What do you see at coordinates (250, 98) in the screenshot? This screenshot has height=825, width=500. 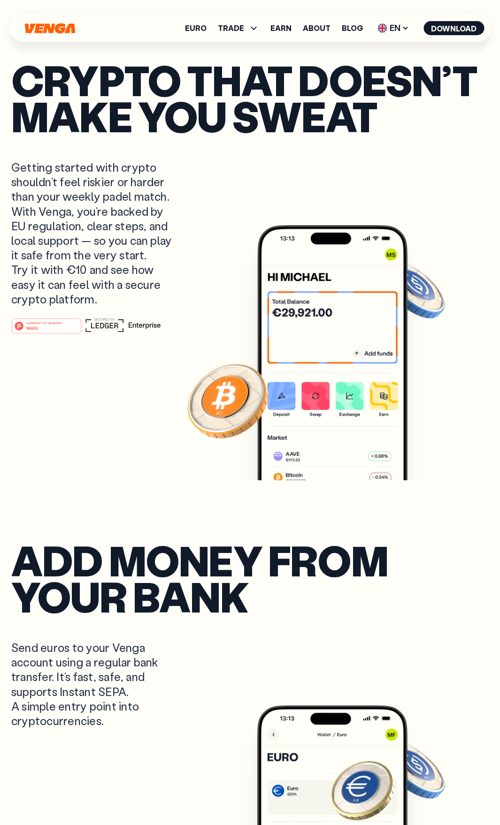 I see `h1: Crypto that doesn’t make you sweat` at bounding box center [250, 98].